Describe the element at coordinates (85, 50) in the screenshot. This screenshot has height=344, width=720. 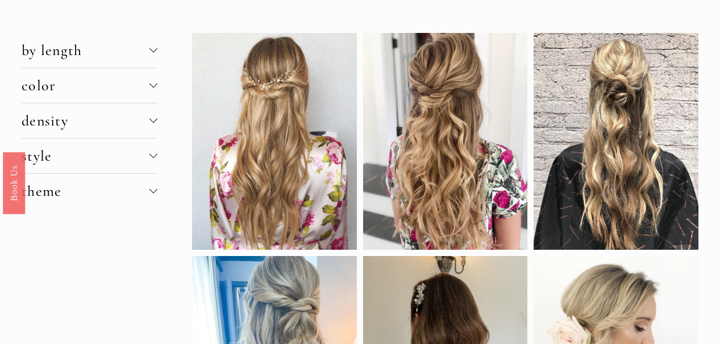
I see `span: by length` at that location.